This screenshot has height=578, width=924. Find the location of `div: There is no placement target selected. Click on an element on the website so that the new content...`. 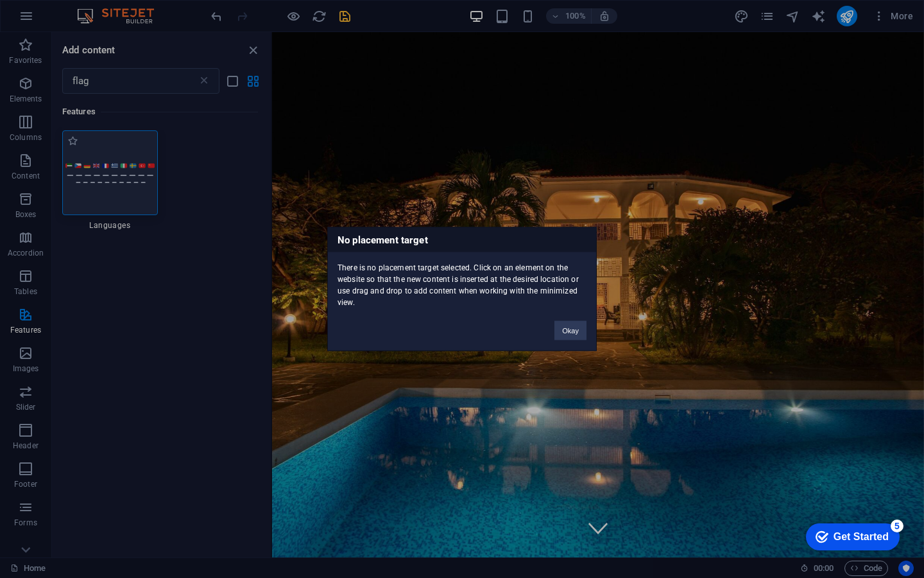

div: There is no placement target selected. Click on an element on the website so that the new content... is located at coordinates (462, 280).